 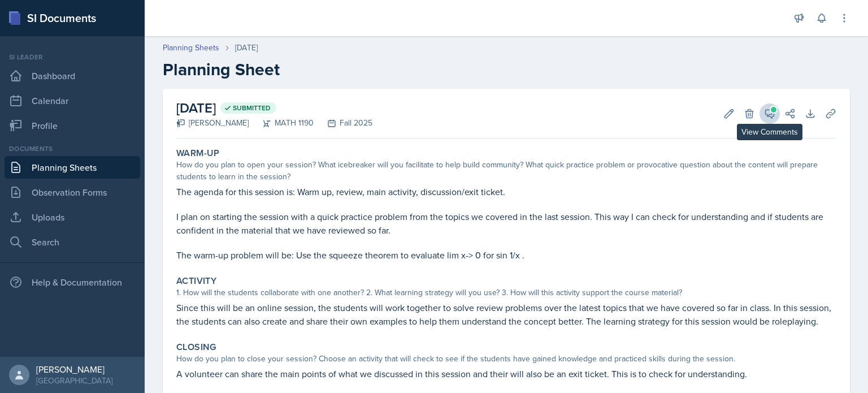 I want to click on button: View Comments, so click(x=770, y=114).